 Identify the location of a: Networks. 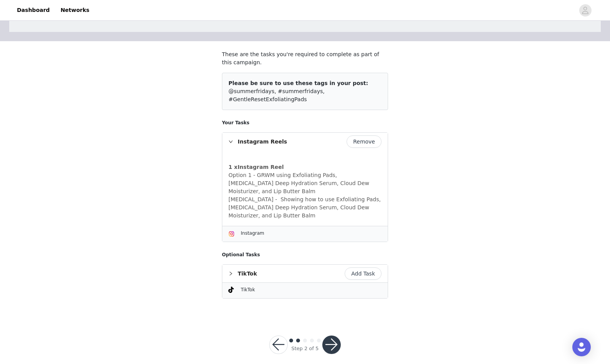
(75, 10).